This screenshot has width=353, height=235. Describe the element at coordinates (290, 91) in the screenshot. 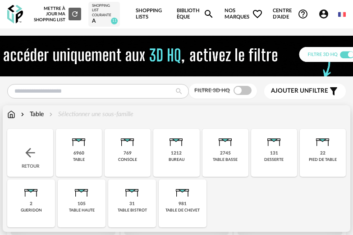

I see `span: Ajouter un` at that location.